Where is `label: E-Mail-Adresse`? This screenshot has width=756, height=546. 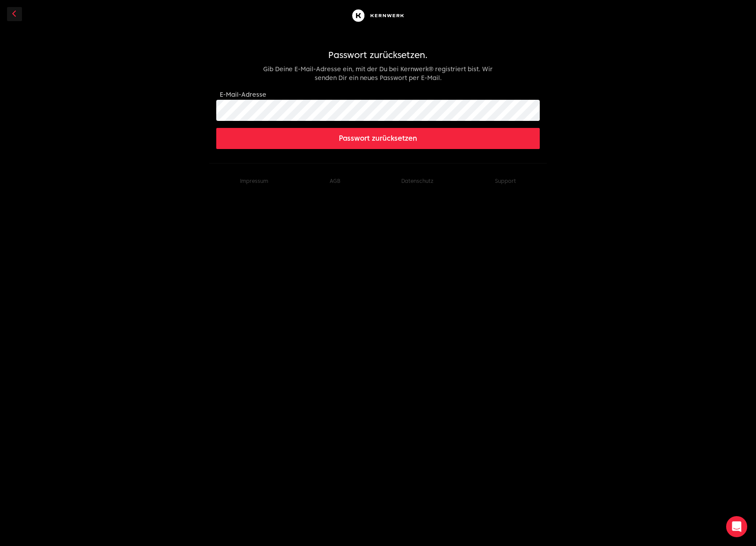
label: E-Mail-Adresse is located at coordinates (243, 94).